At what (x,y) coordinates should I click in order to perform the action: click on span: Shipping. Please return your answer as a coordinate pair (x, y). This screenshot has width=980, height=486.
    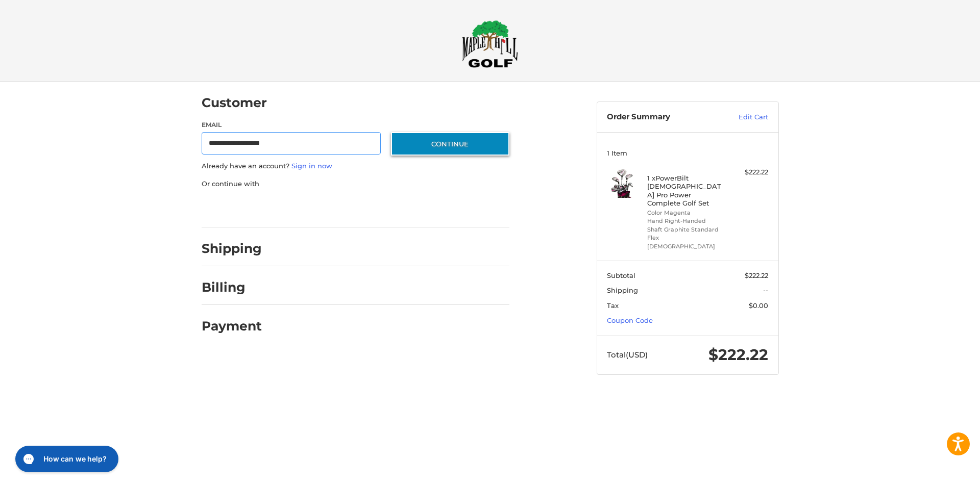
    Looking at the image, I should click on (622, 291).